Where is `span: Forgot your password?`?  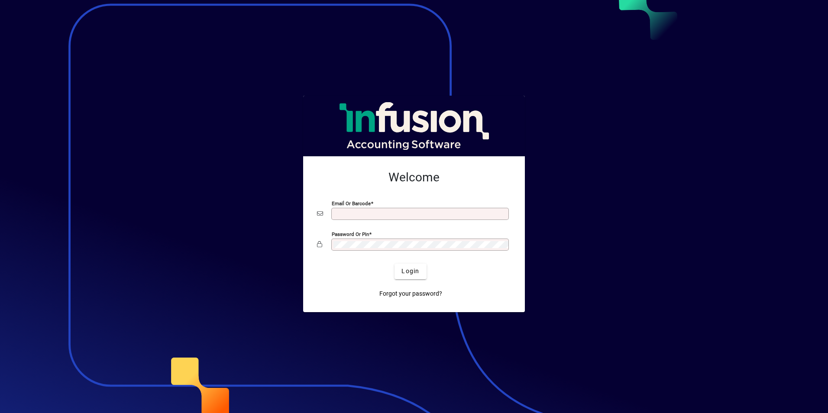 span: Forgot your password? is located at coordinates (411, 294).